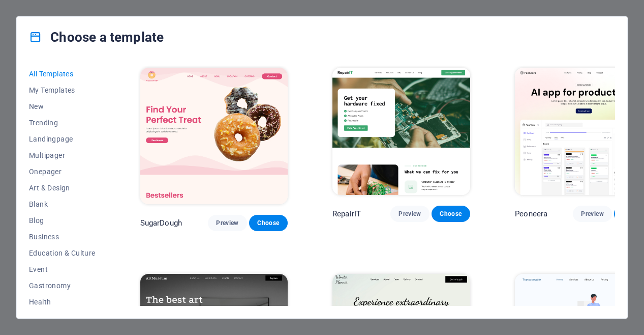  I want to click on span: All Templates, so click(62, 74).